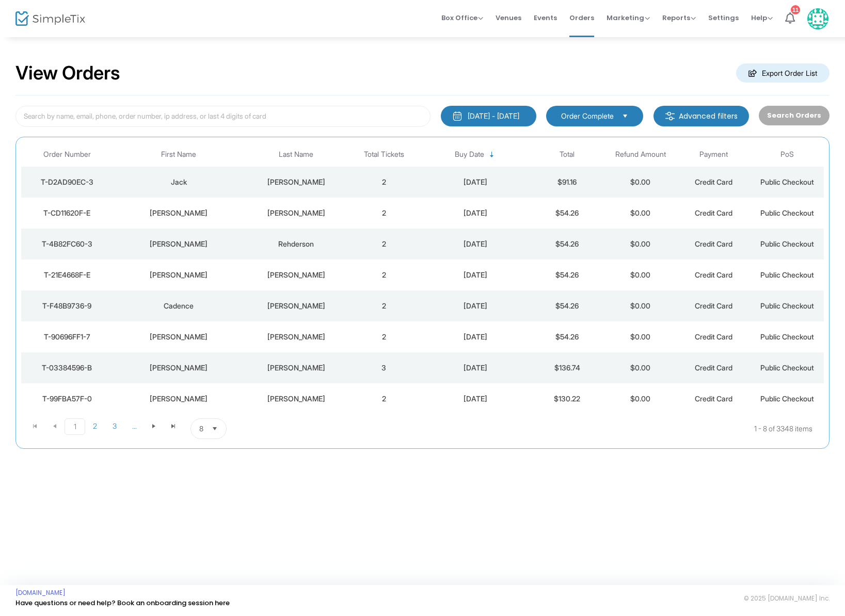  What do you see at coordinates (122, 602) in the screenshot?
I see `a: Have questions or need help? Book an onboarding session here` at bounding box center [122, 602].